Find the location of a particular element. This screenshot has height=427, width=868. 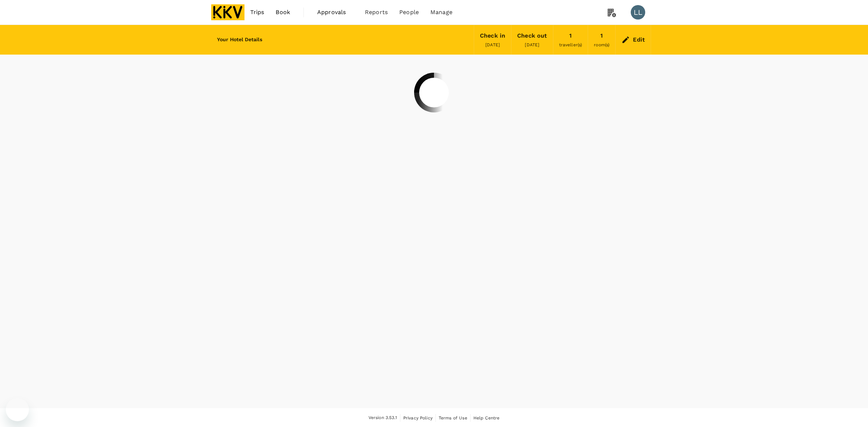

span: room(s) is located at coordinates (601, 45).